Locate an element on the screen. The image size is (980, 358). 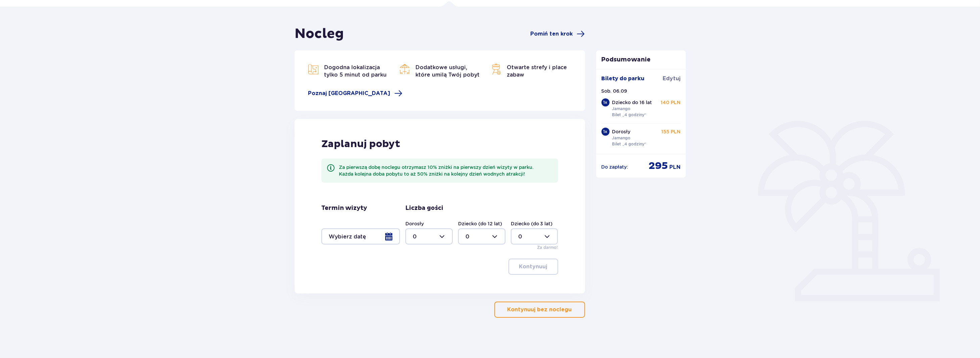
span: Pomiń ten krok is located at coordinates (552, 34).